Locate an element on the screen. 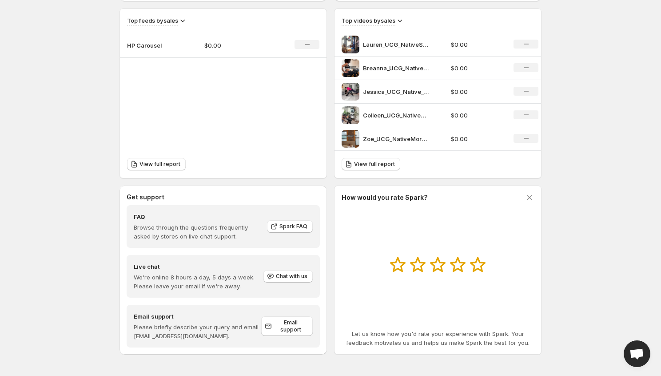  h4: FAQ is located at coordinates (197, 216).